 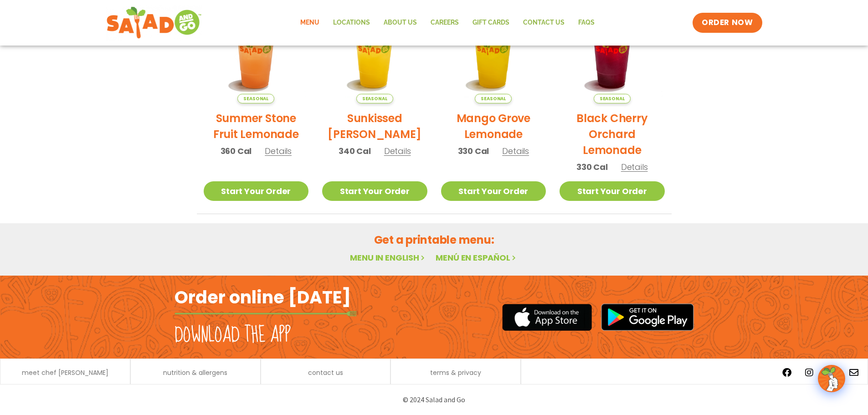 I want to click on a: About Us, so click(x=400, y=23).